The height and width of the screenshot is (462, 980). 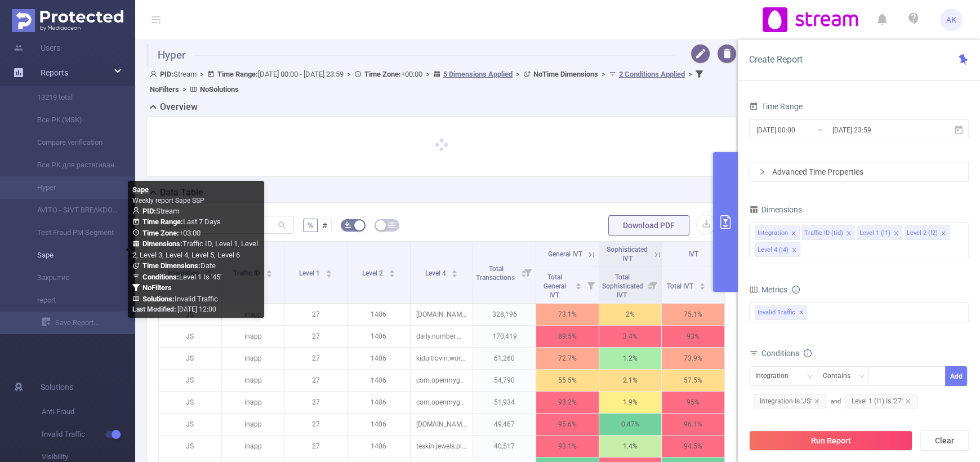 I want to click on a: report, so click(x=72, y=300).